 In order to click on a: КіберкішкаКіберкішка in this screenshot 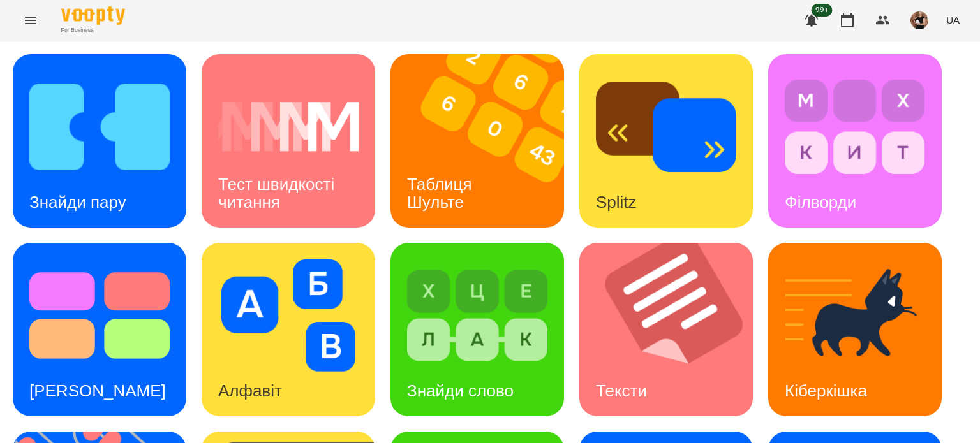, I will do `click(855, 330)`.